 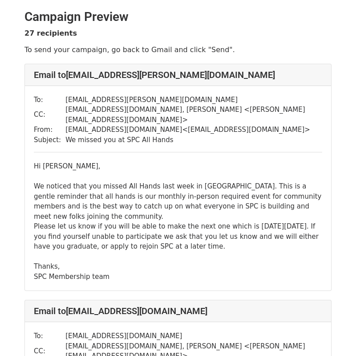 I want to click on div: Thanks,, so click(x=178, y=266).